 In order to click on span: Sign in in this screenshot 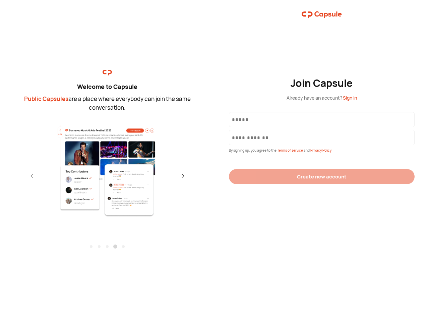, I will do `click(350, 98)`.